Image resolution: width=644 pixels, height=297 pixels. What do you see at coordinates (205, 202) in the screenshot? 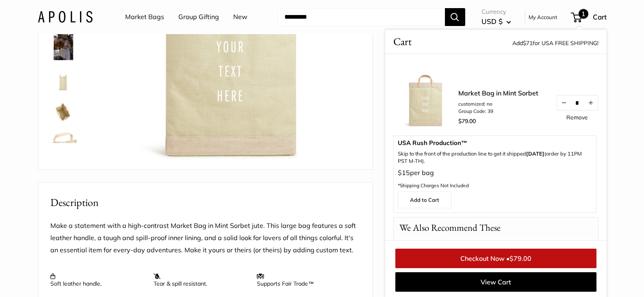
I see `h2: Description` at bounding box center [205, 202].